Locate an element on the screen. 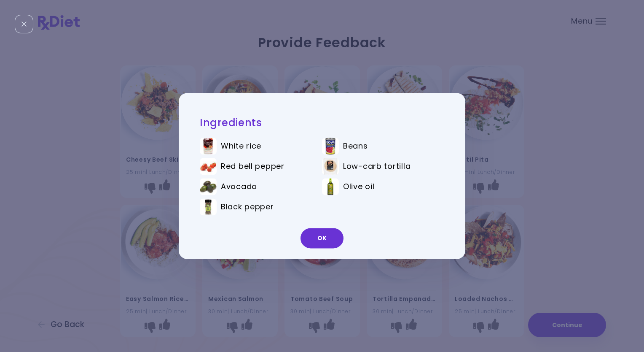  span: White rice is located at coordinates (241, 147).